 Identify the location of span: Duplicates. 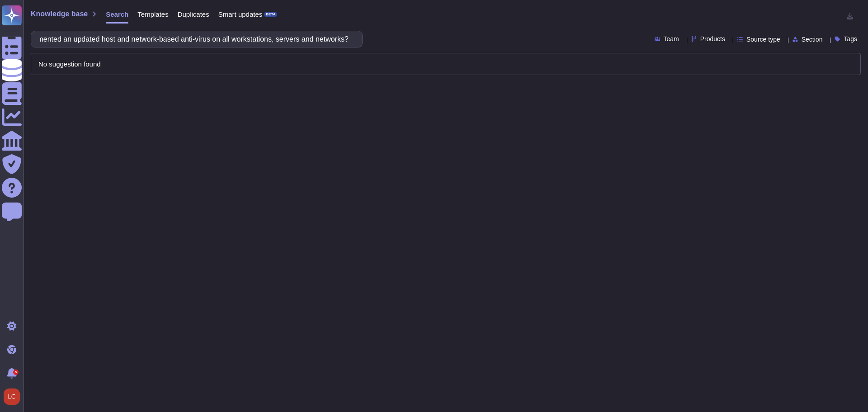
(194, 14).